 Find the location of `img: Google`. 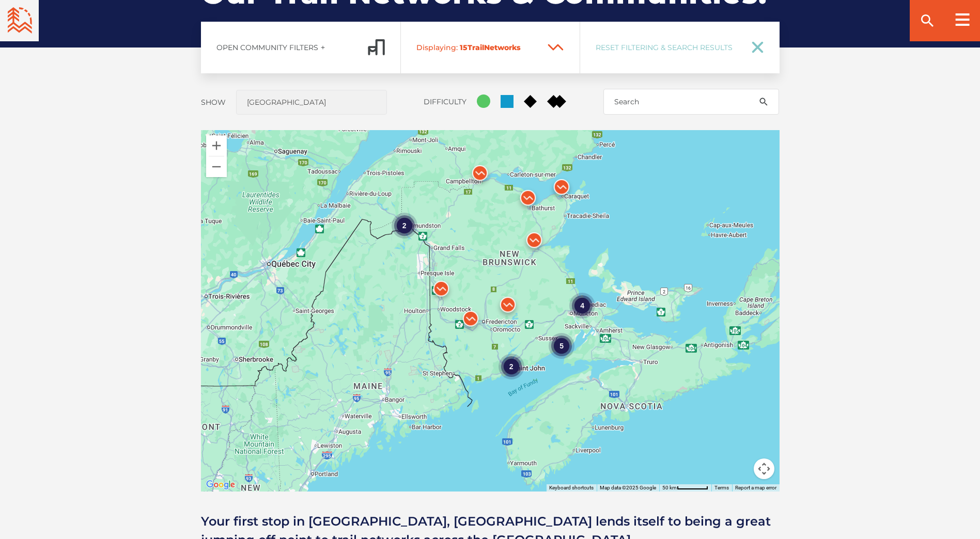

img: Google is located at coordinates (220, 485).